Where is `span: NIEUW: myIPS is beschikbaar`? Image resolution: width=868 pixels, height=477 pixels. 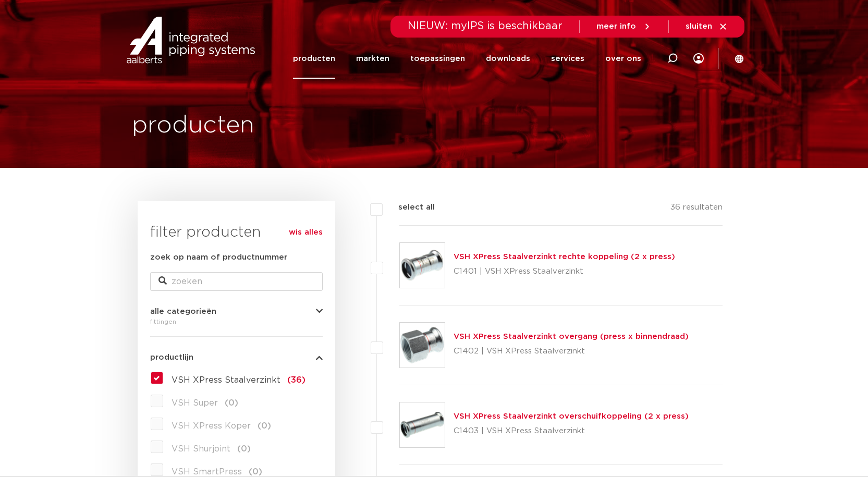
span: NIEUW: myIPS is beschikbaar is located at coordinates (484, 26).